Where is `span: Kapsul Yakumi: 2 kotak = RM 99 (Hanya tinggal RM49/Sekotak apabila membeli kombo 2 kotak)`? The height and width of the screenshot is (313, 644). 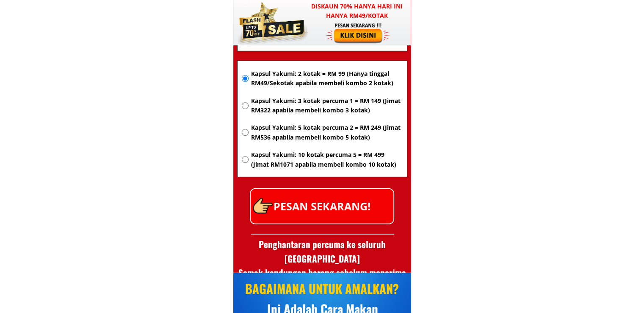
span: Kapsul Yakumi: 2 kotak = RM 99 (Hanya tinggal RM49/Sekotak apabila membeli kombo 2 kotak) is located at coordinates (327, 78).